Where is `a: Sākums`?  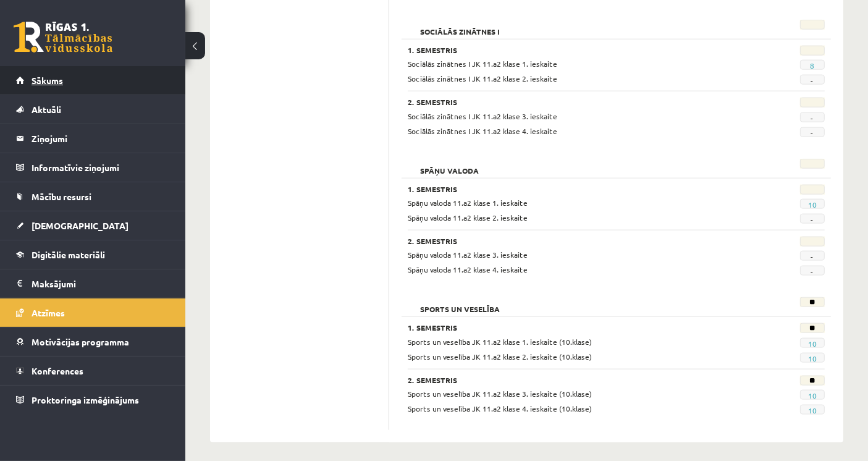 a: Sākums is located at coordinates (92, 80).